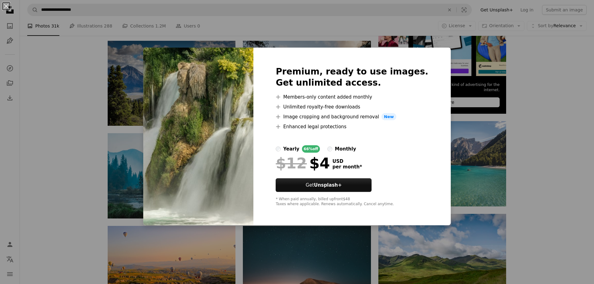 Image resolution: width=594 pixels, height=284 pixels. What do you see at coordinates (352, 77) in the screenshot?
I see `h2: Premium, ready to use images. Get unlimited access.` at bounding box center [352, 77].